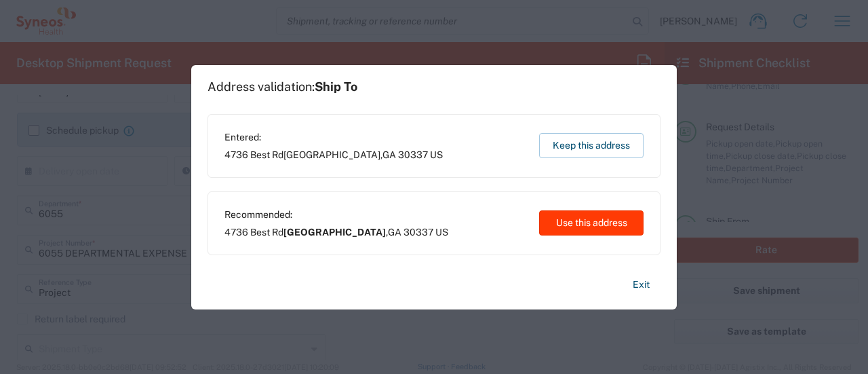  Describe the element at coordinates (591, 223) in the screenshot. I see `button: Use this address` at that location.